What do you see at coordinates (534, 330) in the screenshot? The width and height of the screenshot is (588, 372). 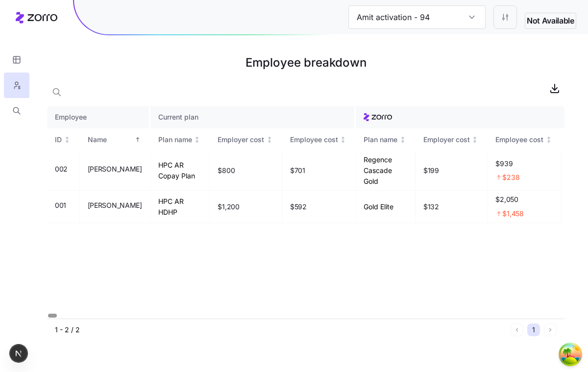 I see `button: 1` at bounding box center [534, 330].